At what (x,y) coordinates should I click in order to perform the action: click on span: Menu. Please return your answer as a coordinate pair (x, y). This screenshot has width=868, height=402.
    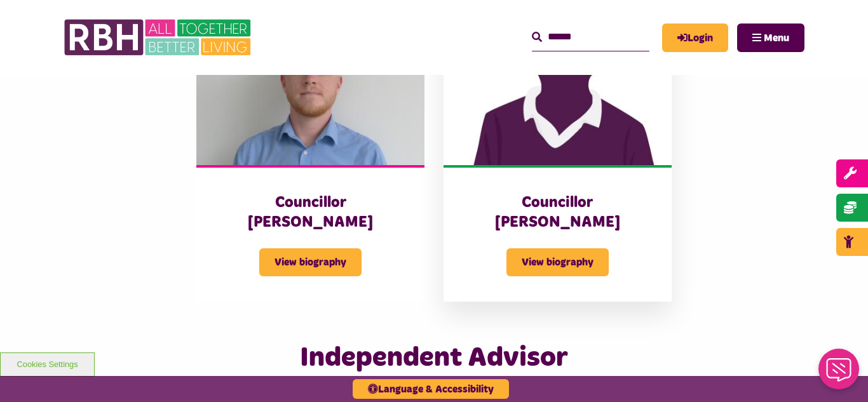
    Looking at the image, I should click on (776, 38).